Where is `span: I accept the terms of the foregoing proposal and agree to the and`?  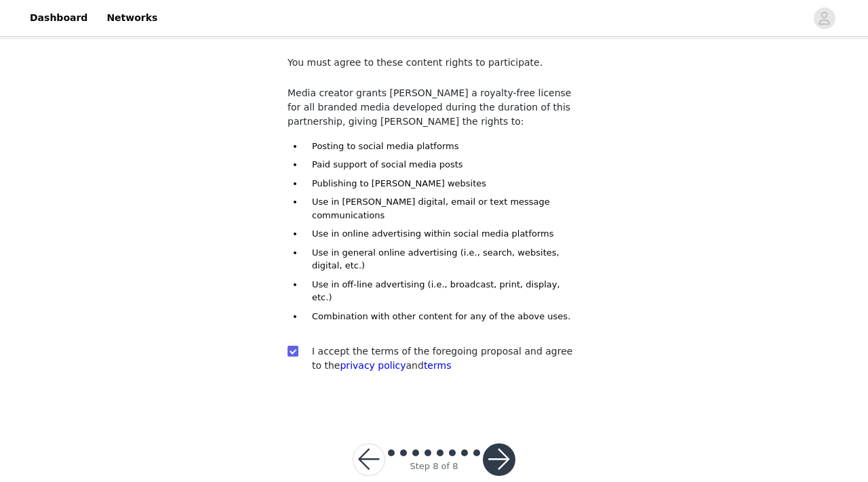
span: I accept the terms of the foregoing proposal and agree to the and is located at coordinates (442, 358).